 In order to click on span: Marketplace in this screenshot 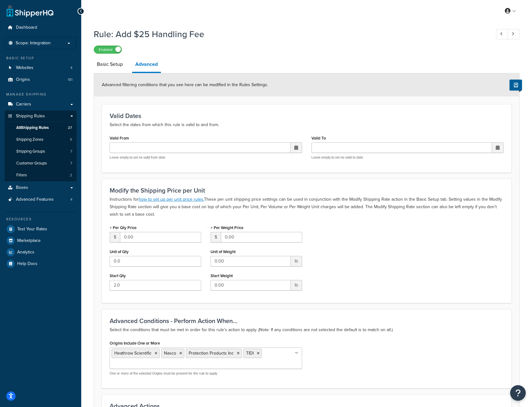, I will do `click(29, 240)`.